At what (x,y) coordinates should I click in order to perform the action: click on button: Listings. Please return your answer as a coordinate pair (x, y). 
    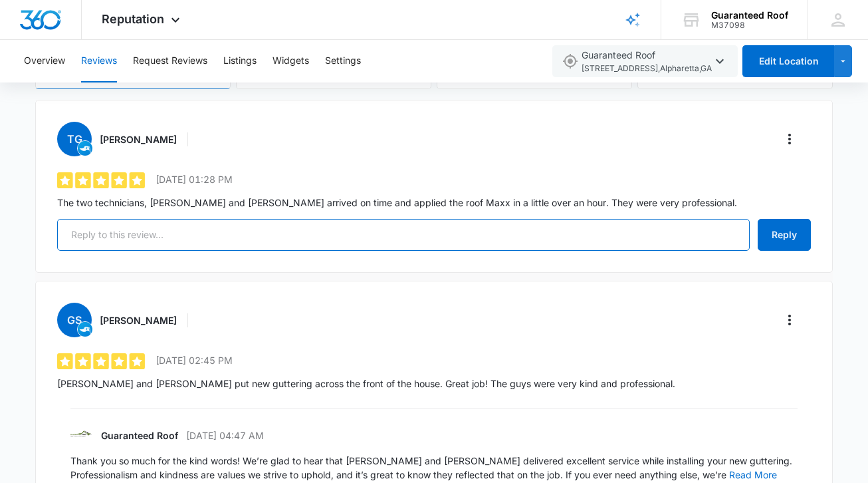
    Looking at the image, I should click on (240, 61).